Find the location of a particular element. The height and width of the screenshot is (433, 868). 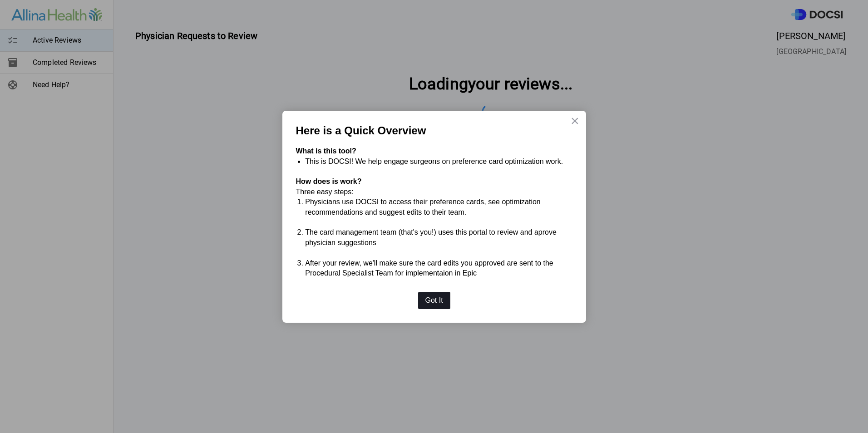

li: After your review, we'll make sure the card edits you approved are sent to the Procedural Special... is located at coordinates (438, 268).